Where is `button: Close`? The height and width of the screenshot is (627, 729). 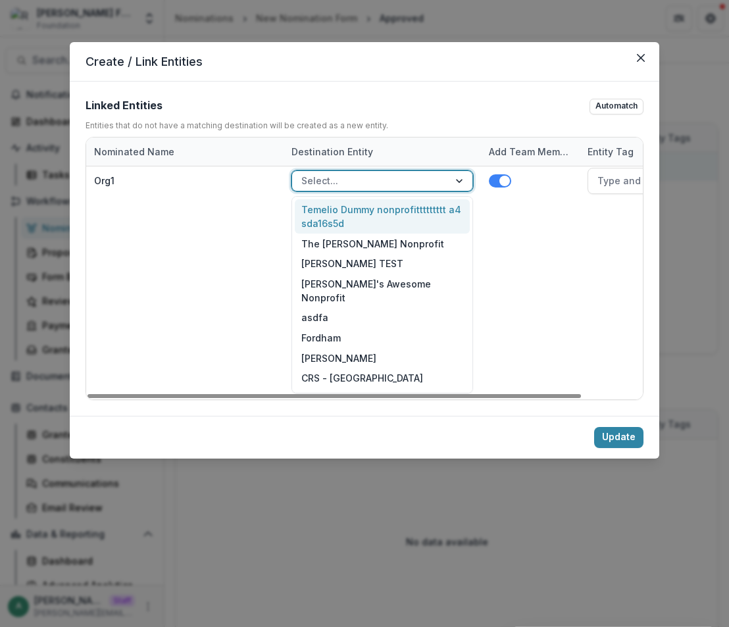
button: Close is located at coordinates (641, 58).